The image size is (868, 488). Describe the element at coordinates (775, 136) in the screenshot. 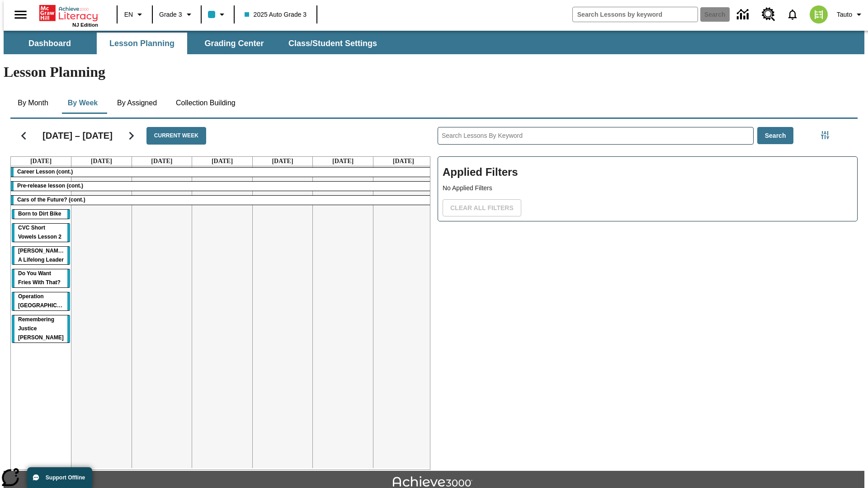

I see `button: Search` at that location.